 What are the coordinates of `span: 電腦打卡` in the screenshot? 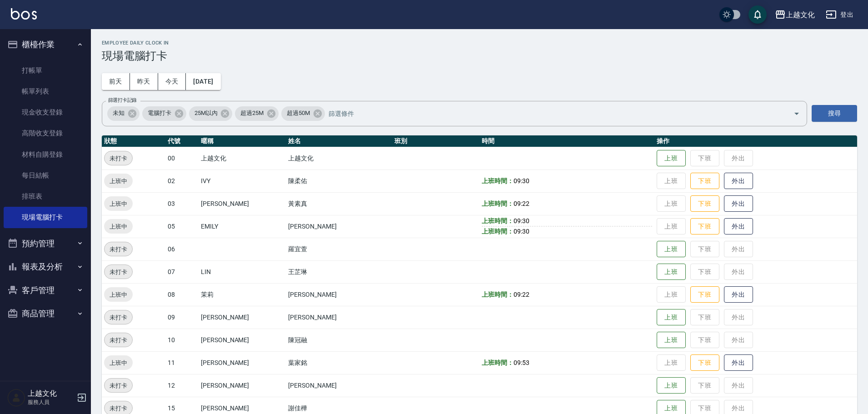 It's located at (159, 113).